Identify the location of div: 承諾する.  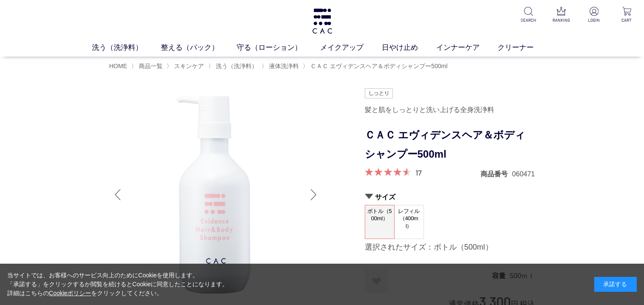
(615, 284).